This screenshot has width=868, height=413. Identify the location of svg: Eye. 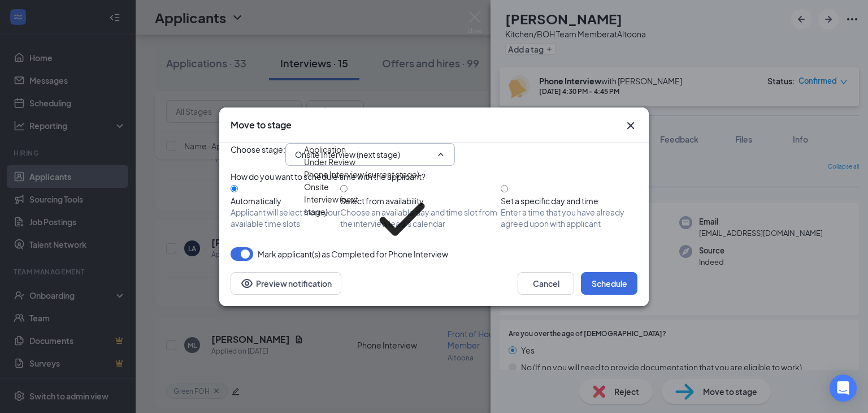
(247, 283).